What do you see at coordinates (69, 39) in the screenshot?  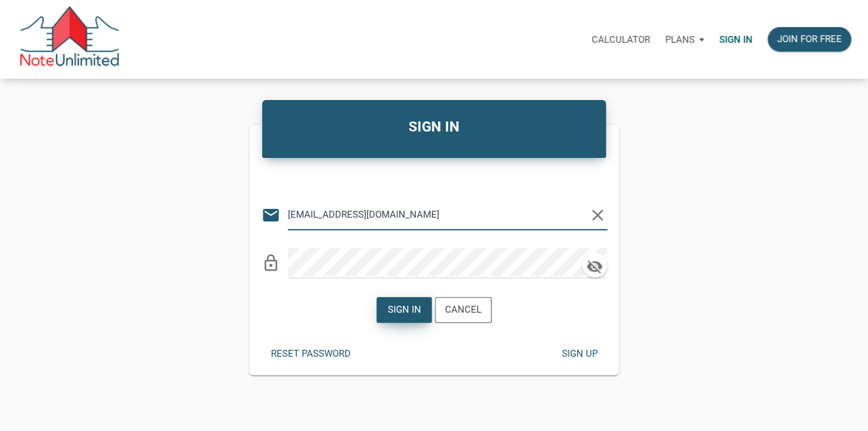 I see `img: NoteUnlimited` at bounding box center [69, 39].